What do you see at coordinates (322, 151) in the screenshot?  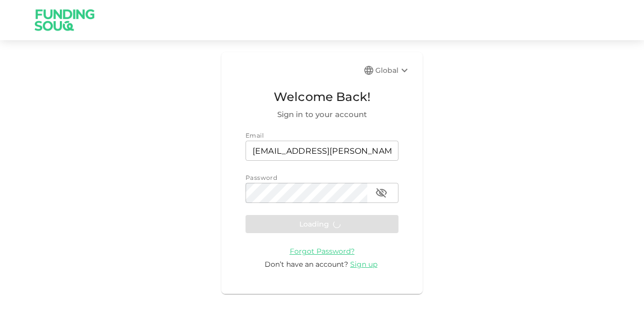 I see `div: email` at bounding box center [322, 151].